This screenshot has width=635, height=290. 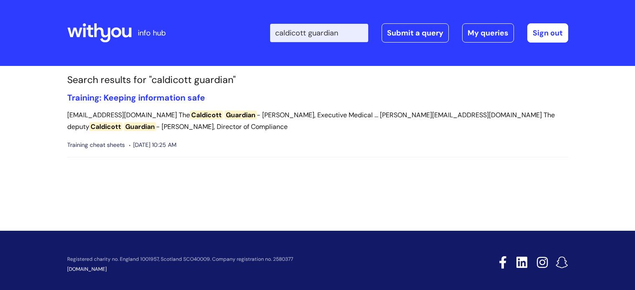 I want to click on p: info hub, so click(x=152, y=33).